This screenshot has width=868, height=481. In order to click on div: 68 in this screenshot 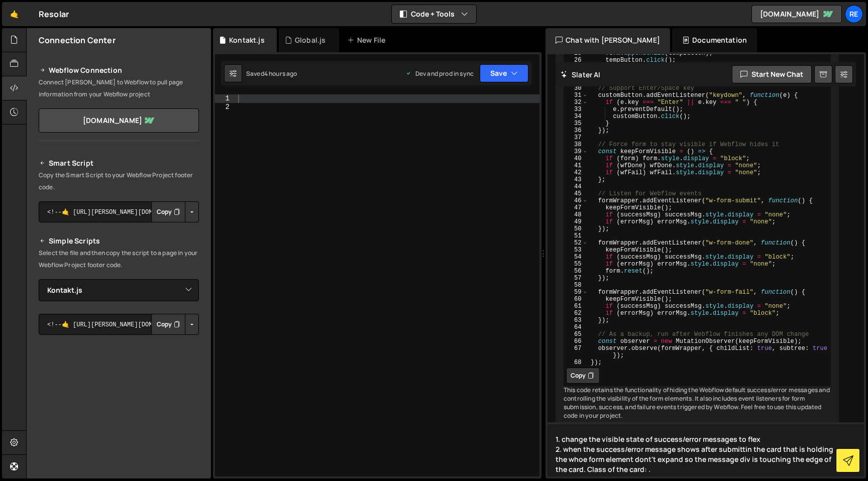, I will do `click(576, 363)`.